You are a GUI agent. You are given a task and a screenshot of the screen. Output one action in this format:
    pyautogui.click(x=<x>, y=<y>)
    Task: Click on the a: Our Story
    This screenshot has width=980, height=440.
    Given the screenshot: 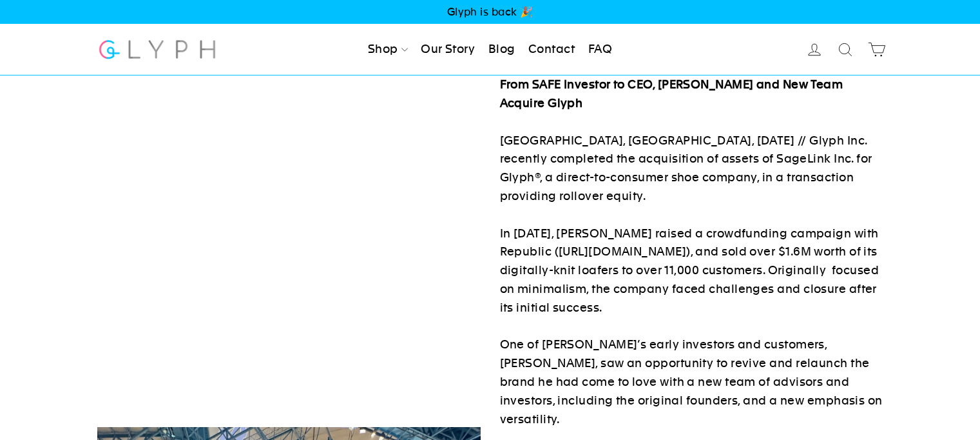 What is the action you would take?
    pyautogui.click(x=448, y=49)
    